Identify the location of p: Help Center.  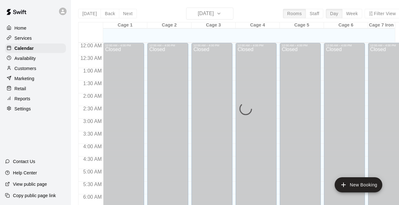
(25, 173).